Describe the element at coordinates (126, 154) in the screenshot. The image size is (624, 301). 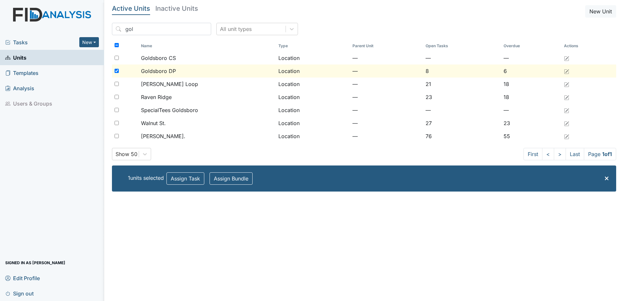
I see `div: Show 50` at that location.